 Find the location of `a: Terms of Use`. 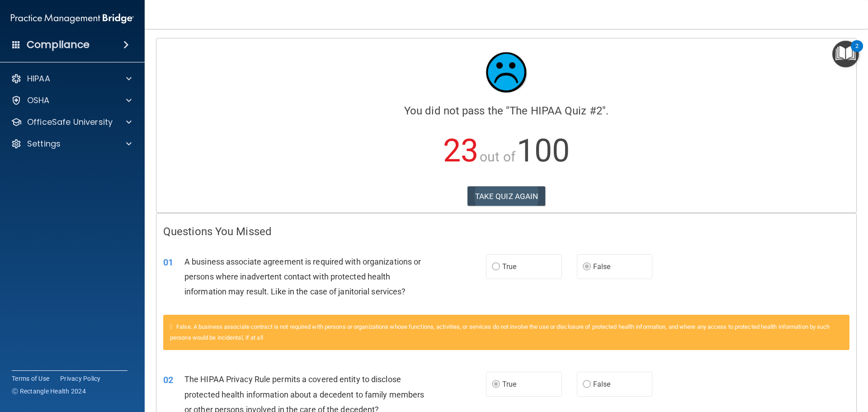

a: Terms of Use is located at coordinates (31, 379).